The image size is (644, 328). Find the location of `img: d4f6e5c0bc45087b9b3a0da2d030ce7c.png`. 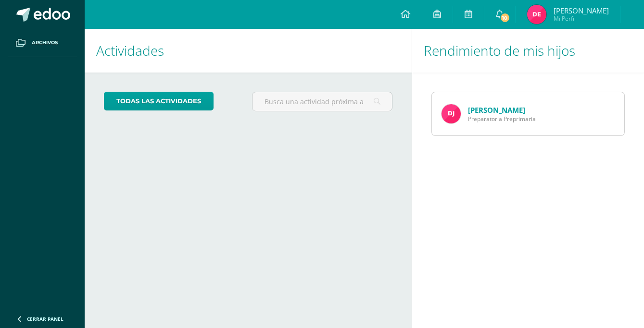

img: d4f6e5c0bc45087b9b3a0da2d030ce7c.png is located at coordinates (537, 14).